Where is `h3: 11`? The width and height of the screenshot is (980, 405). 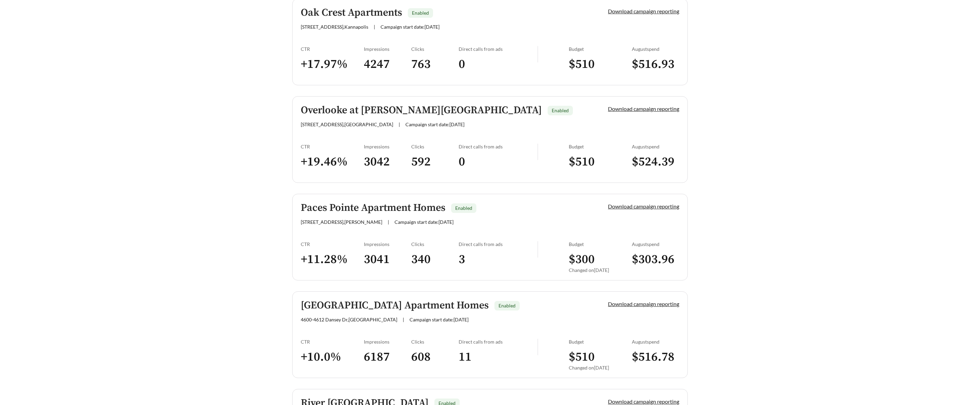
h3: 11 is located at coordinates (498, 357).